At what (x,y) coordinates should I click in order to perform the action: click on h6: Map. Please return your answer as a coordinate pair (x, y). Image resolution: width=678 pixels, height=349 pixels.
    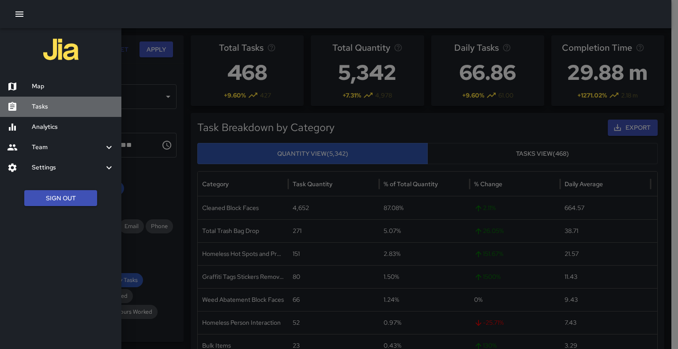
    Looking at the image, I should click on (73, 87).